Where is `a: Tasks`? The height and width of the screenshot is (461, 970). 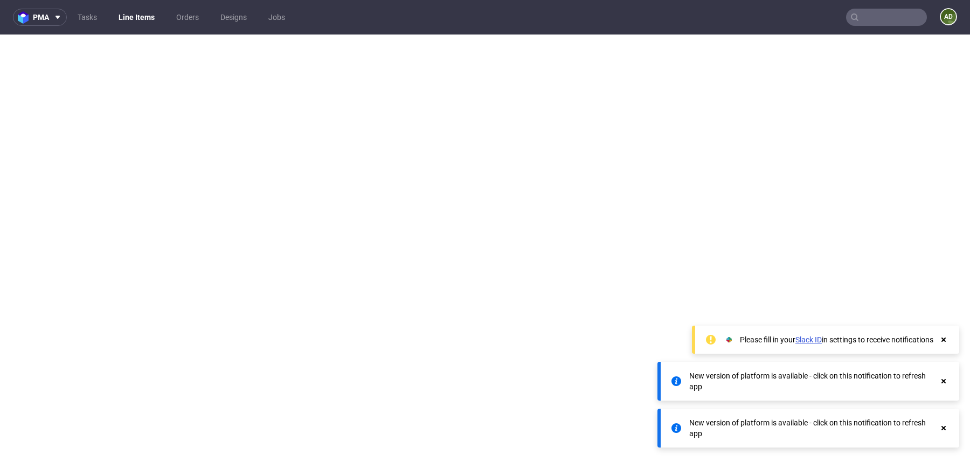
a: Tasks is located at coordinates (87, 17).